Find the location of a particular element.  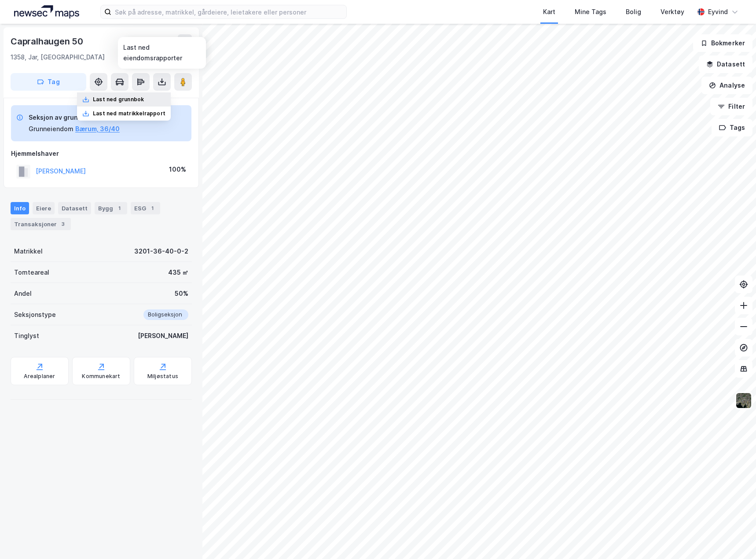

div: ESG is located at coordinates (145, 208).